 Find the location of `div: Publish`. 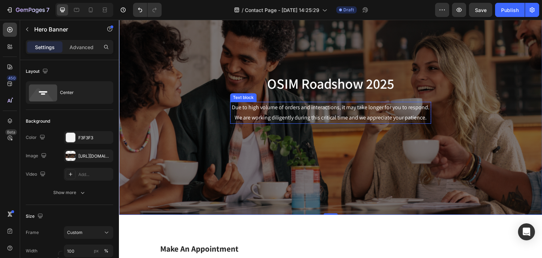

div: Publish is located at coordinates (510, 10).